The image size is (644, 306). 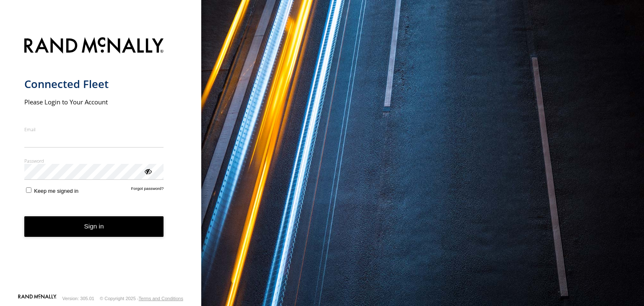 I want to click on label: Password, so click(x=94, y=161).